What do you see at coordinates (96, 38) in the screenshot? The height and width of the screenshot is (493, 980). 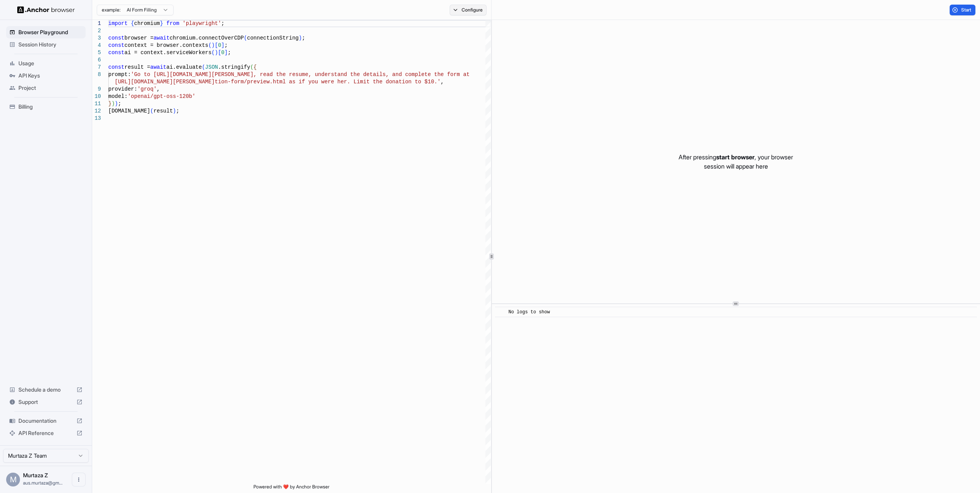 I see `div: 3` at bounding box center [96, 38].